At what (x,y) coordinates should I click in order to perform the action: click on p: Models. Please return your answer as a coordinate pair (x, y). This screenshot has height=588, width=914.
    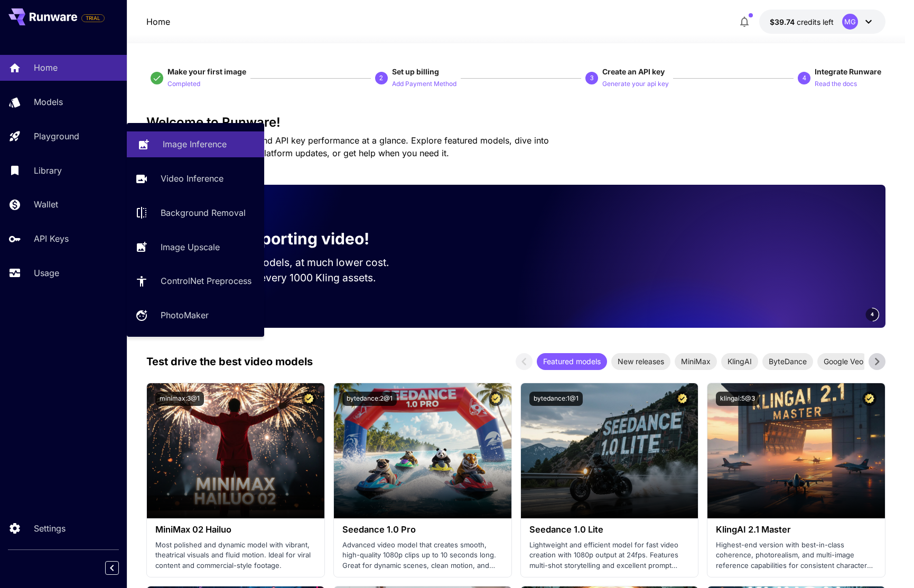
    Looking at the image, I should click on (48, 101).